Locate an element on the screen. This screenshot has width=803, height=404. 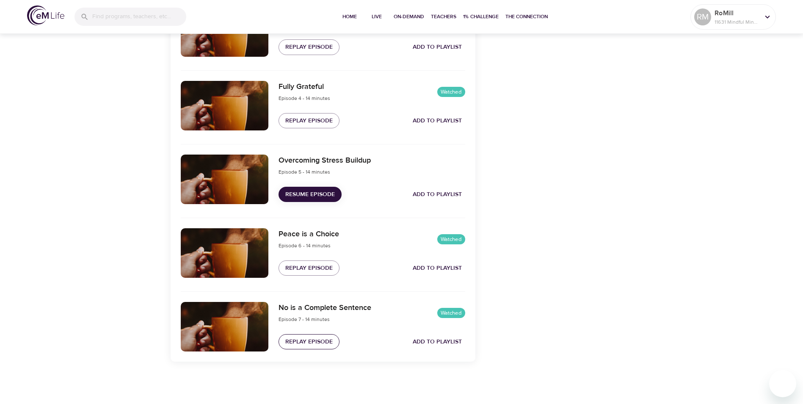
h6: Fully Grateful is located at coordinates (304, 87).